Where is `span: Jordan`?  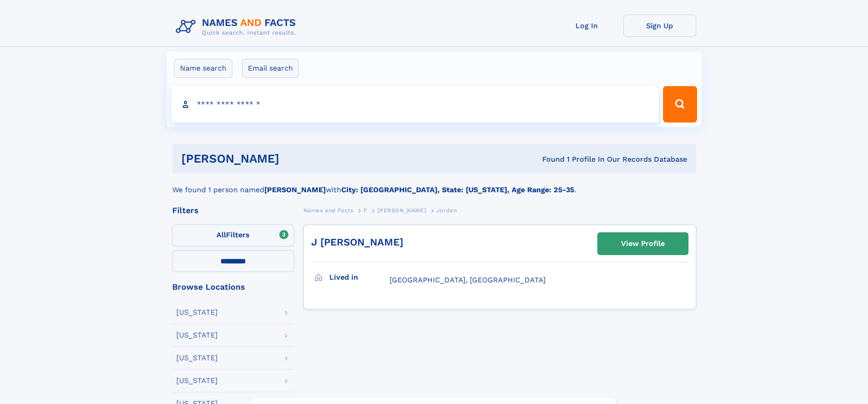
span: Jordan is located at coordinates (447, 211).